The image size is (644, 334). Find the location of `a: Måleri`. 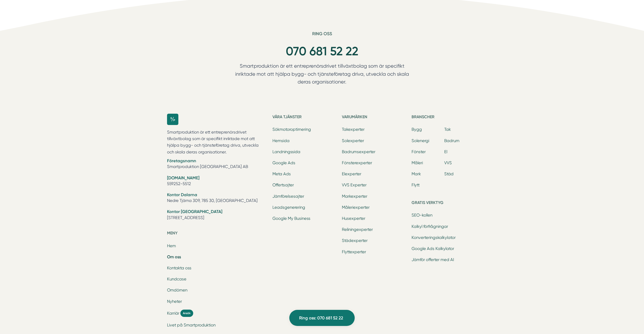

a: Måleri is located at coordinates (417, 162).